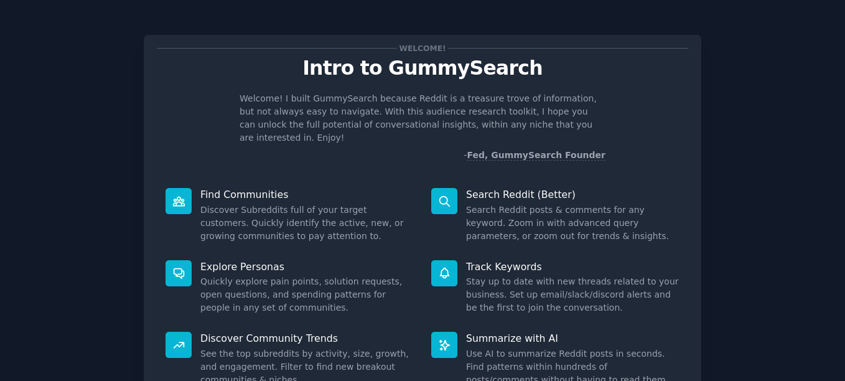 This screenshot has height=381, width=845. What do you see at coordinates (307, 194) in the screenshot?
I see `p: Find Communities` at bounding box center [307, 194].